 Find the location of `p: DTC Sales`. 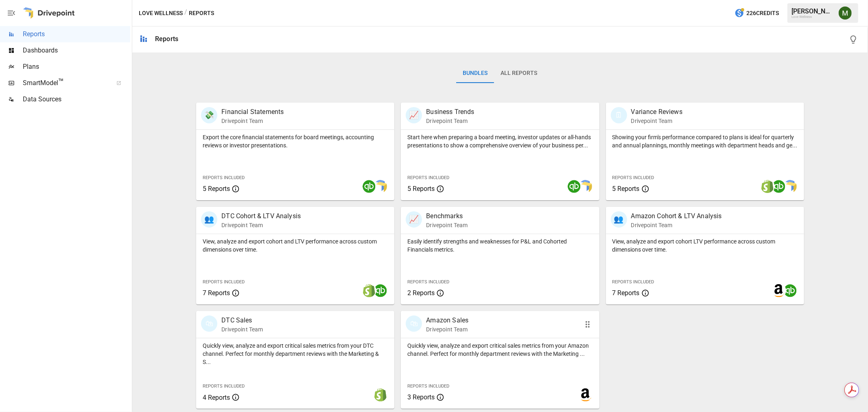

p: DTC Sales is located at coordinates (243, 320).